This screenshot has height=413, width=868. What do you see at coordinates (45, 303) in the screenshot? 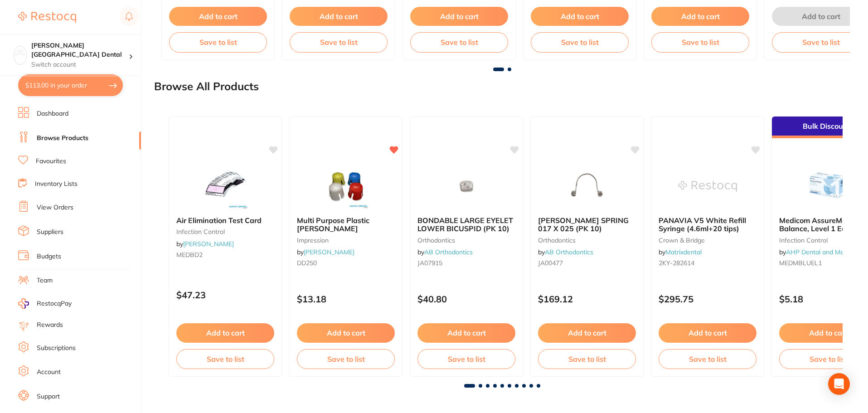
I see `a: RestocqPay` at bounding box center [45, 303].